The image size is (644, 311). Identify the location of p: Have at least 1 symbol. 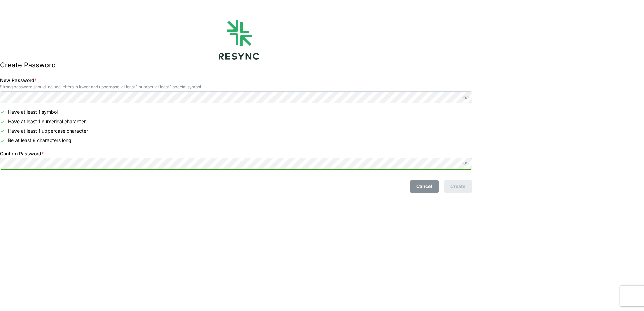
(33, 112).